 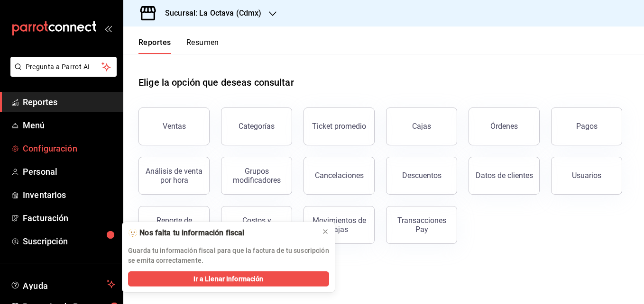 What do you see at coordinates (257, 225) in the screenshot?
I see `button: Costos y márgenes` at bounding box center [257, 225].